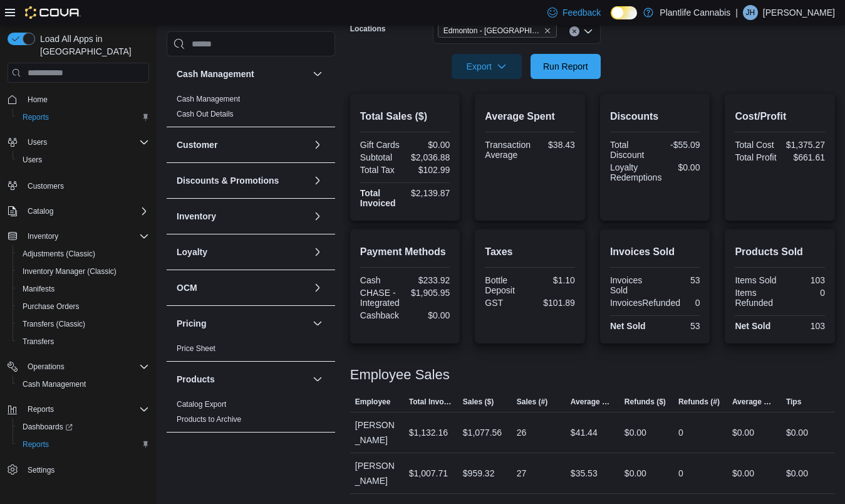  I want to click on span: Manifests, so click(38, 289).